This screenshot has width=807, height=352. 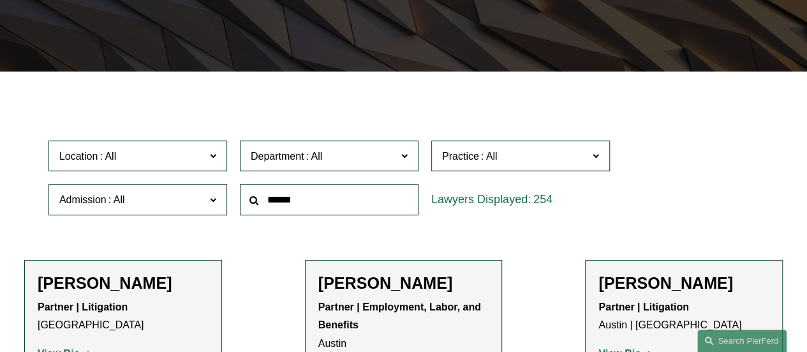 What do you see at coordinates (543, 199) in the screenshot?
I see `span: 254` at bounding box center [543, 199].